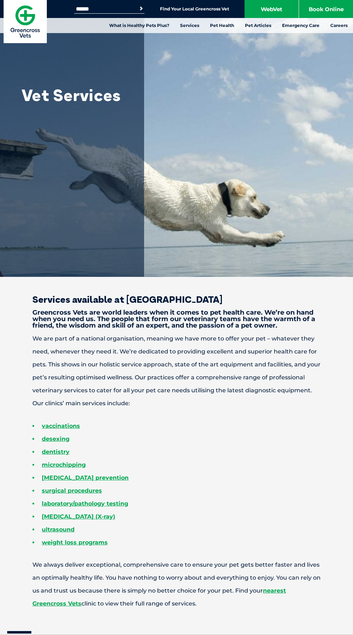 This screenshot has height=635, width=353. I want to click on a: ultrasound, so click(58, 530).